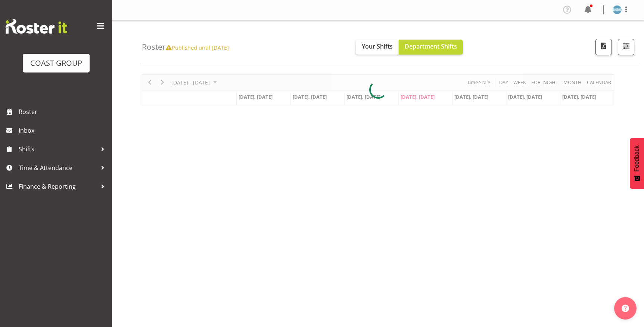  Describe the element at coordinates (604, 47) in the screenshot. I see `button: Download a PDF of the roster according to the set date range.` at that location.